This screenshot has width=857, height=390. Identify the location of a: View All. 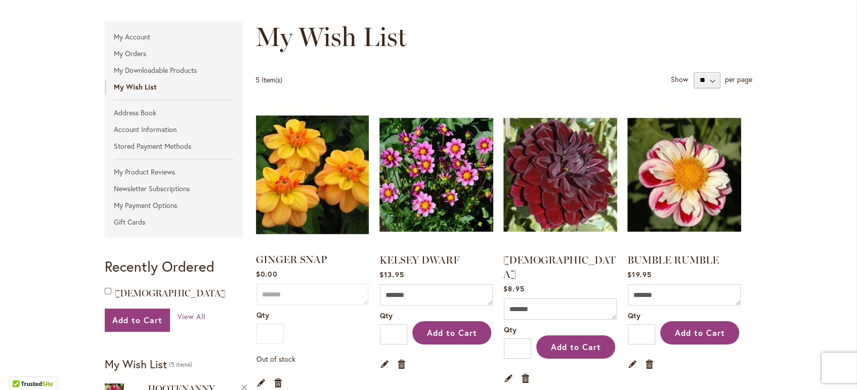
(191, 317).